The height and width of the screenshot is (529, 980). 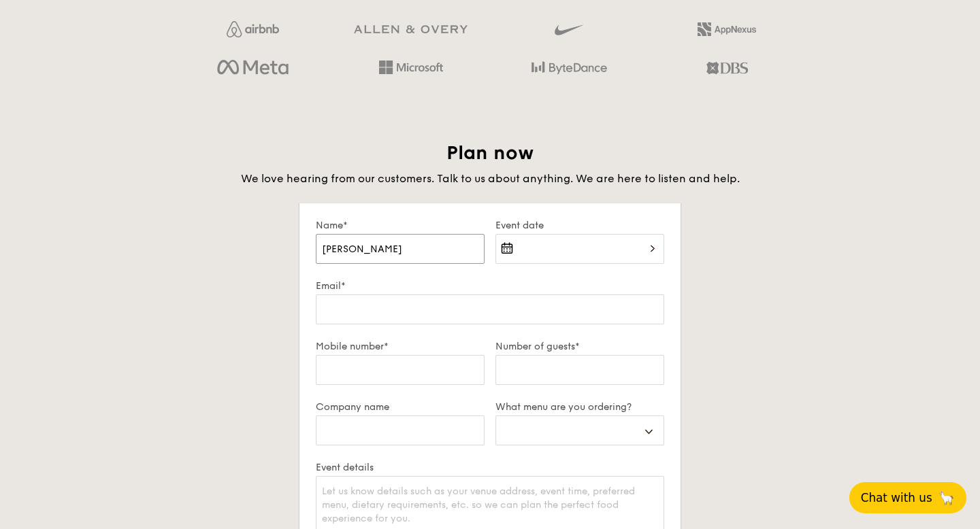 I want to click on span: Chat with us, so click(x=896, y=498).